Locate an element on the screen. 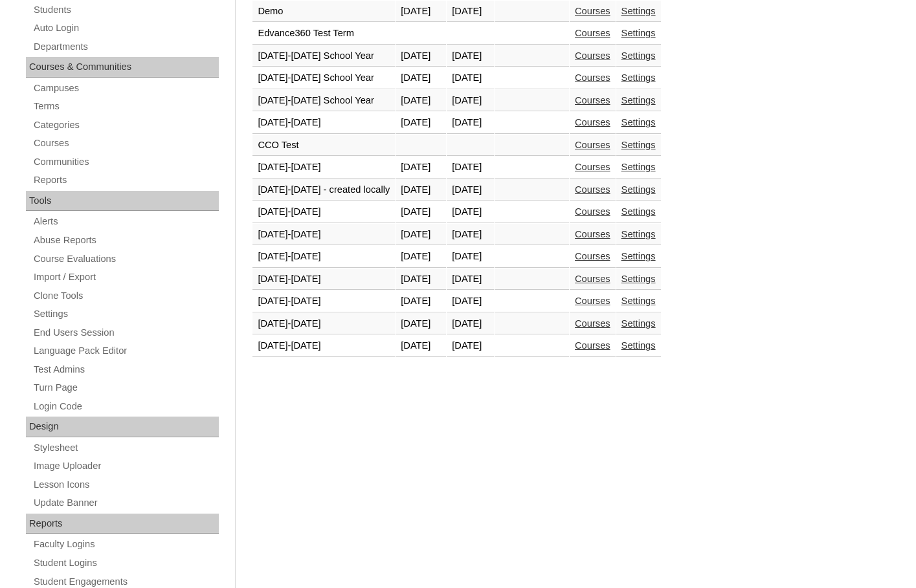  td: Demo is located at coordinates (324, 12).